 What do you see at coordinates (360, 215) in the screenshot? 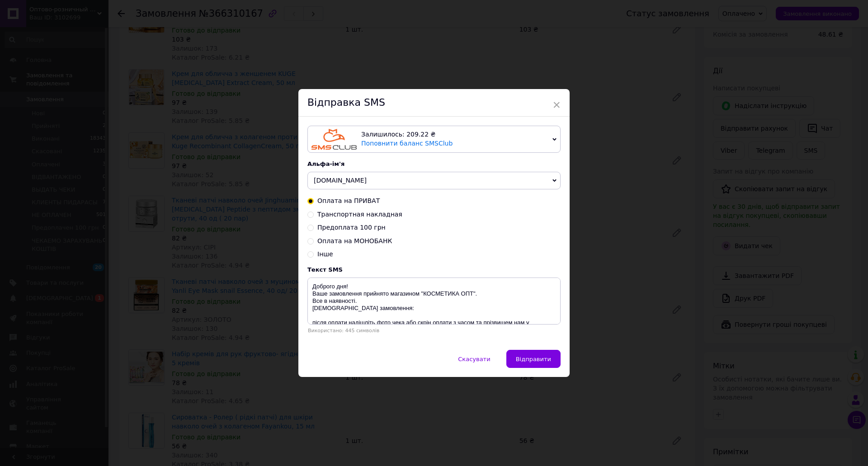
I see `span: Транспортная накладная` at bounding box center [360, 215].